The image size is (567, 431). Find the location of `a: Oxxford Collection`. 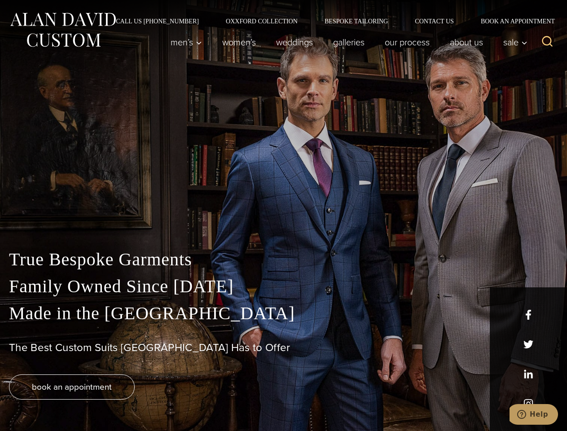

a: Oxxford Collection is located at coordinates (262, 21).